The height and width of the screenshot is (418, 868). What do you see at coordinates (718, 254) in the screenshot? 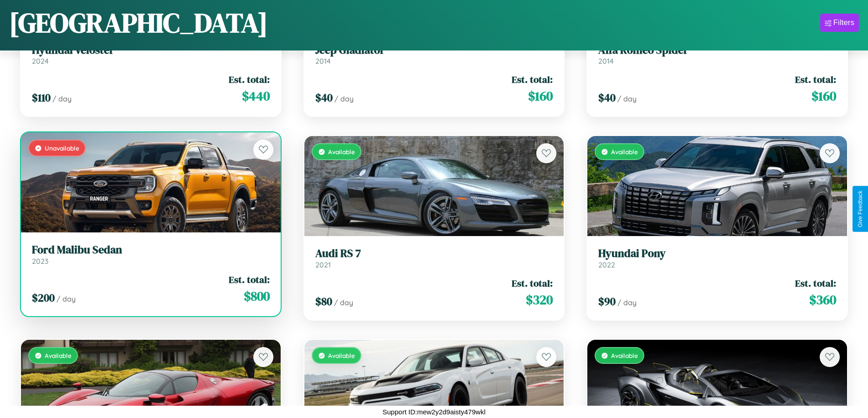
I see `h3: Hyundai Pony` at bounding box center [718, 254].